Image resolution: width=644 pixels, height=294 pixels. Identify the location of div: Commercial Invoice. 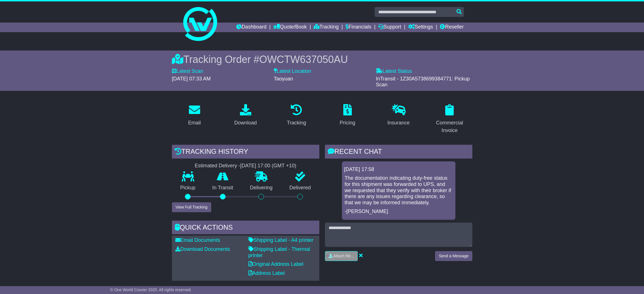
(449, 127).